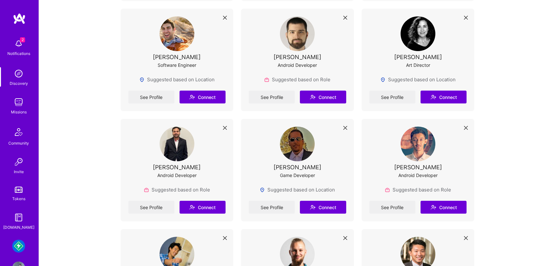 Image resolution: width=556 pixels, height=266 pixels. Describe the element at coordinates (19, 143) in the screenshot. I see `div: Community` at that location.